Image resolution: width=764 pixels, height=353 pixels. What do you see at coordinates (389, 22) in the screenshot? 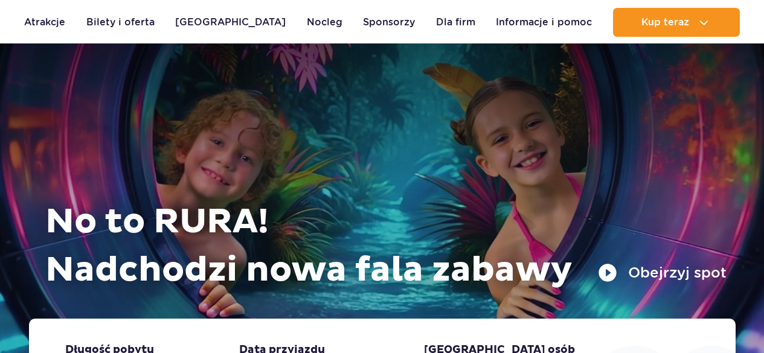
I see `a: Sponsorzy` at bounding box center [389, 22].